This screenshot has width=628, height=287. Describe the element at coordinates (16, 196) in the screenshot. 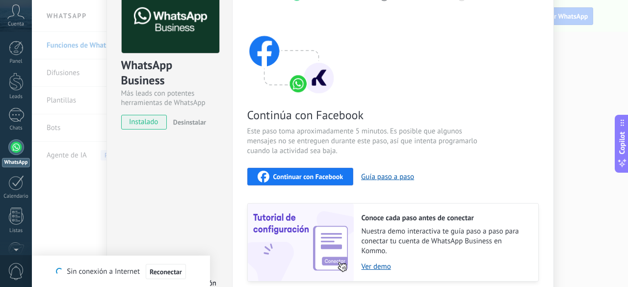

I see `div: Calendario` at that location.